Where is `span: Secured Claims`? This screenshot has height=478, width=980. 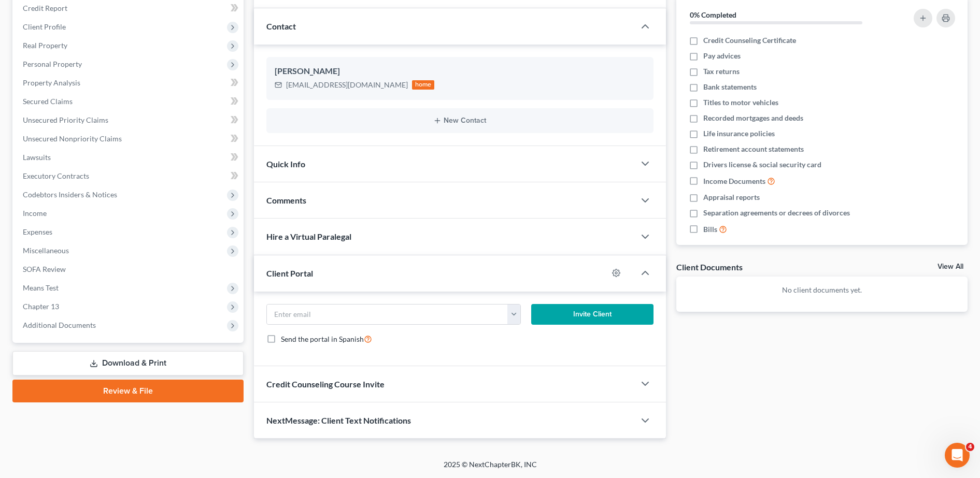
span: Secured Claims is located at coordinates (47, 101).